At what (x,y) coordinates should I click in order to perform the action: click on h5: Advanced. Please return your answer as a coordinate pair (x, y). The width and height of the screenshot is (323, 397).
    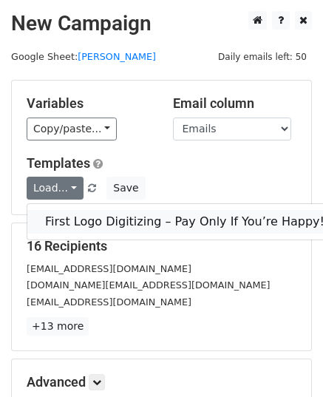
    Looking at the image, I should click on (161, 382).